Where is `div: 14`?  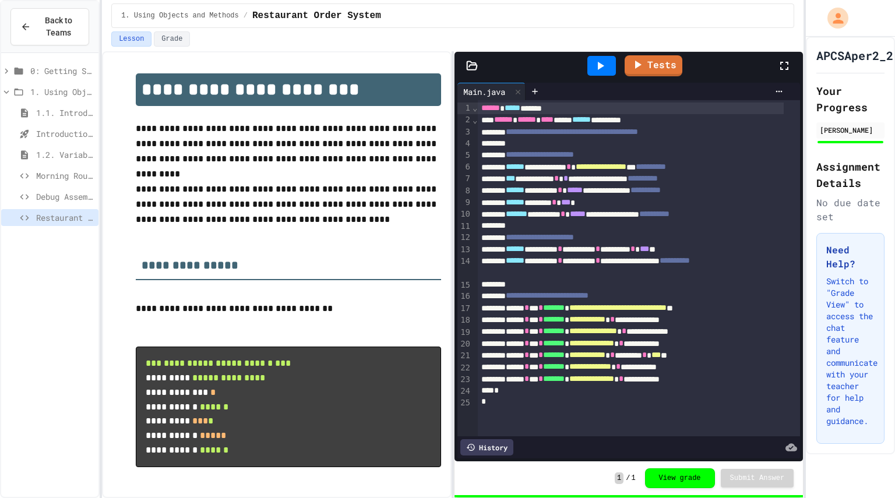 div: 14 is located at coordinates (464, 267).